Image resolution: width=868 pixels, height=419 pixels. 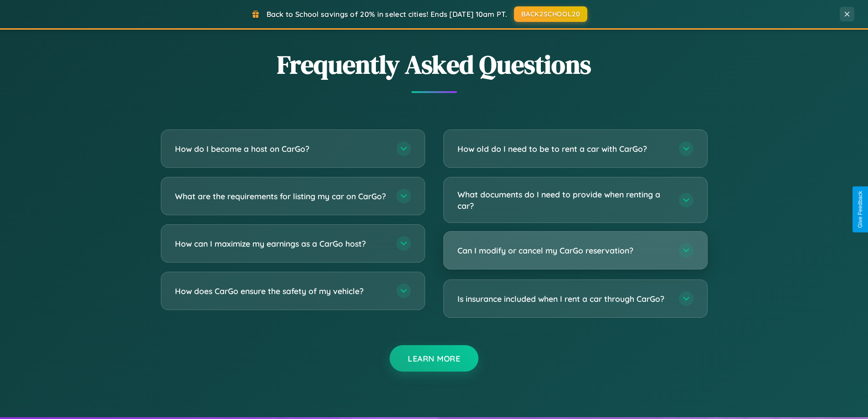 I want to click on h3: How can I maximize my earnings as a CarGo host?, so click(x=281, y=244).